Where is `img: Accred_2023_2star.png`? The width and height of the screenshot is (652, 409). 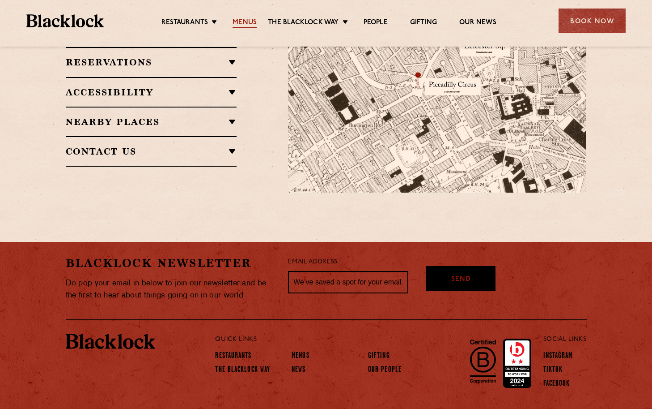
img: Accred_2023_2star.png is located at coordinates (517, 363).